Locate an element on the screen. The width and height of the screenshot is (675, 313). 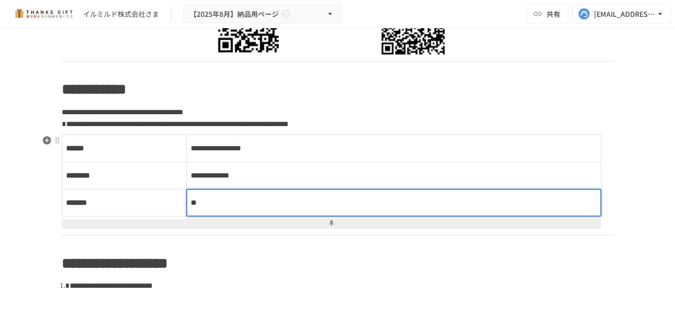
button: 共有 is located at coordinates (548, 14).